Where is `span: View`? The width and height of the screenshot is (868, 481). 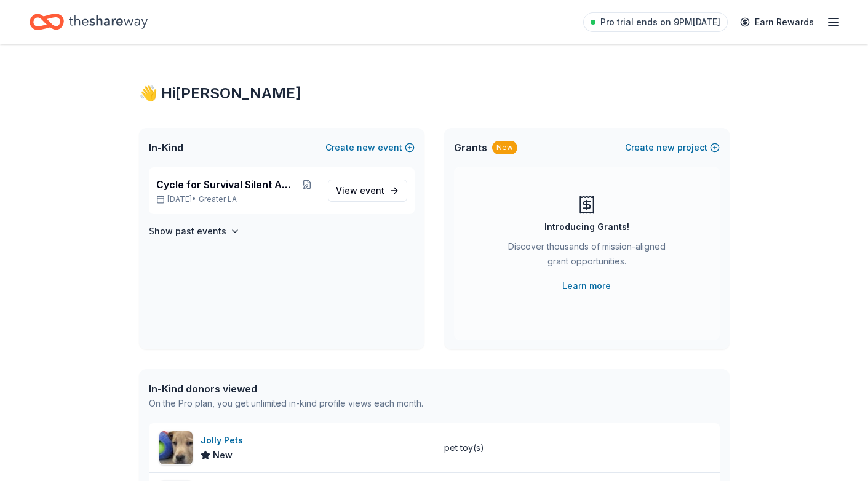
span: View is located at coordinates (360, 190).